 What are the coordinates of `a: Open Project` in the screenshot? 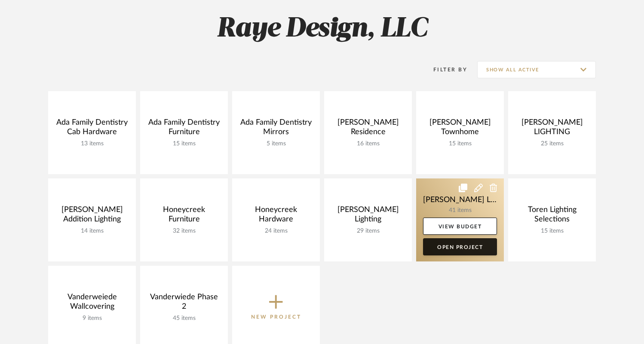 It's located at (460, 247).